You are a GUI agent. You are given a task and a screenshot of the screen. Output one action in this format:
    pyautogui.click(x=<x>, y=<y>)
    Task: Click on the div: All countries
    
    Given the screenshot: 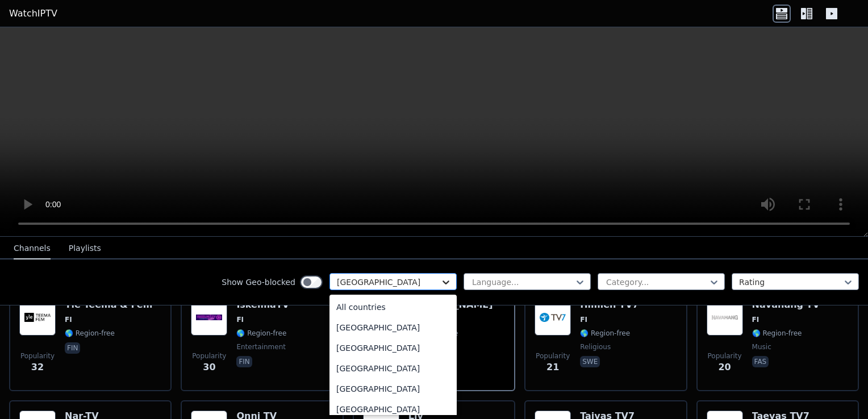 What is the action you would take?
    pyautogui.click(x=393, y=307)
    